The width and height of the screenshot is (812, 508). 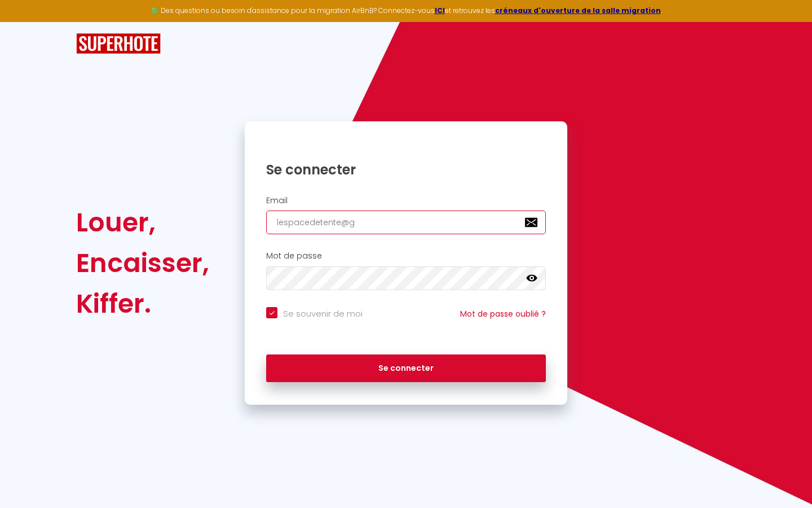 What do you see at coordinates (406, 255) in the screenshot?
I see `h2: Mot de passe` at bounding box center [406, 255].